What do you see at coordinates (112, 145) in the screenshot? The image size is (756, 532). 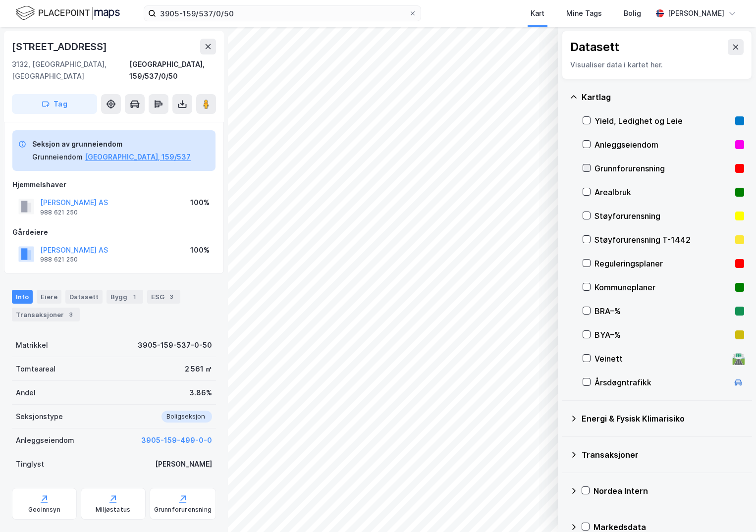 I see `div: Seksjon av grunneiendom` at bounding box center [112, 145].